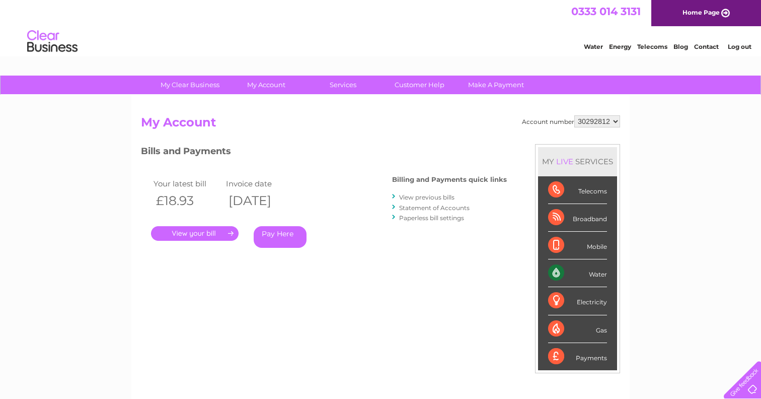  Describe the element at coordinates (52, 41) in the screenshot. I see `img: logo.png` at that location.